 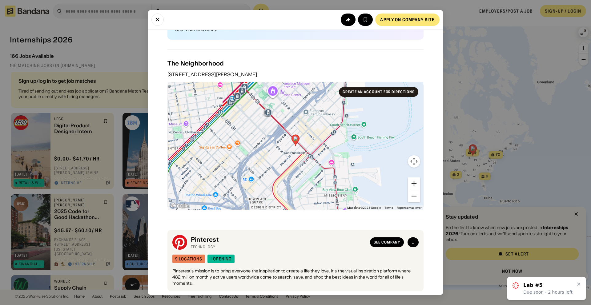 What do you see at coordinates (158, 20) in the screenshot?
I see `button: Close` at bounding box center [158, 20].